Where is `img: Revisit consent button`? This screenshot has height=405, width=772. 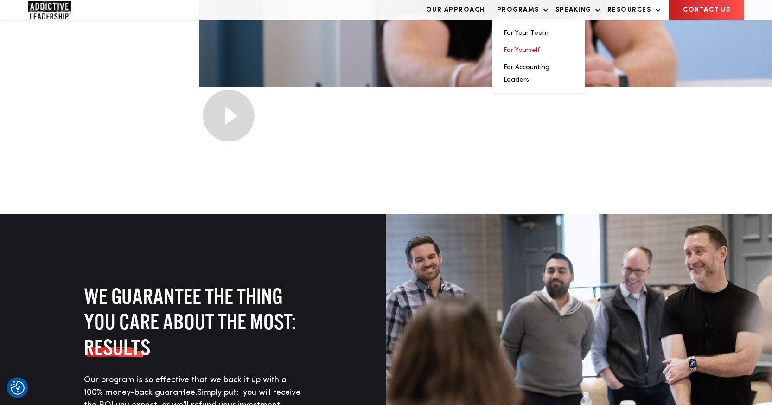
img: Revisit consent button is located at coordinates (18, 387).